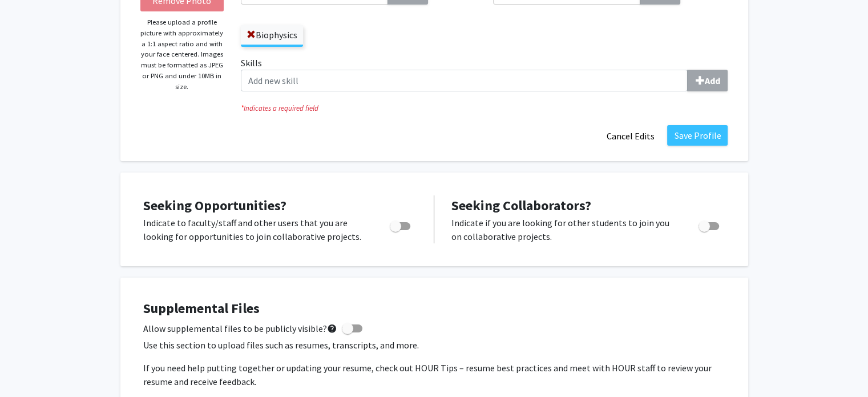 The width and height of the screenshot is (868, 397). What do you see at coordinates (484, 108) in the screenshot?
I see `i: Indicates a required field` at bounding box center [484, 108].